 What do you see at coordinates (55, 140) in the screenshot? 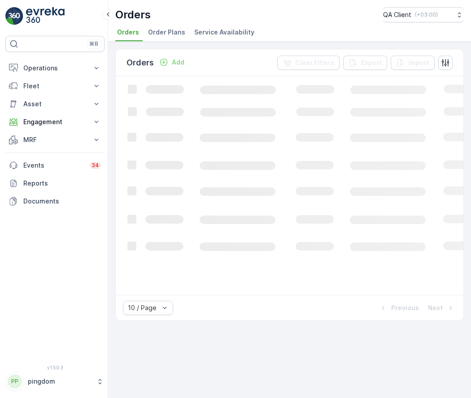
I see `button: MRF` at bounding box center [55, 140].